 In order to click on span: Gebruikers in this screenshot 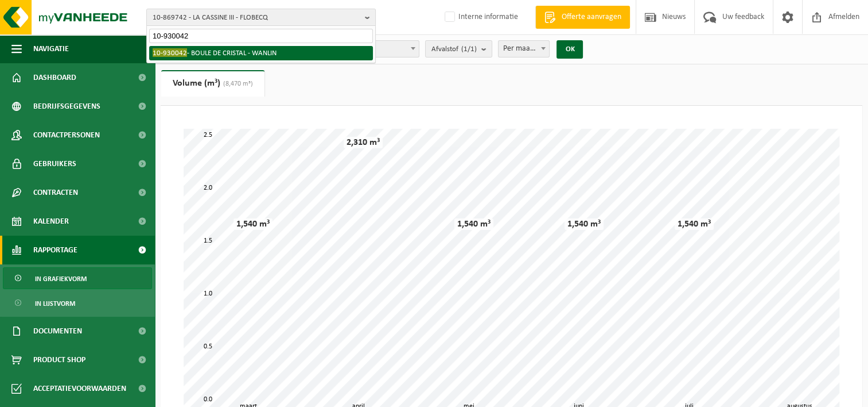, I will do `click(55, 163)`.